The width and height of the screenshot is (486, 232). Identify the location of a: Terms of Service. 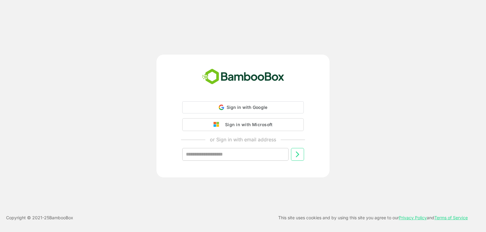
(451, 218).